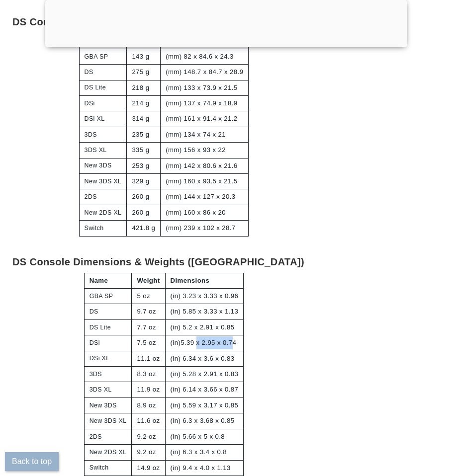  I want to click on button: Back to top, so click(32, 461).